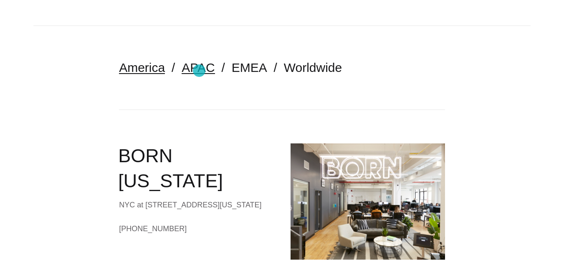 The image size is (564, 268). I want to click on a: Worldwide, so click(313, 67).